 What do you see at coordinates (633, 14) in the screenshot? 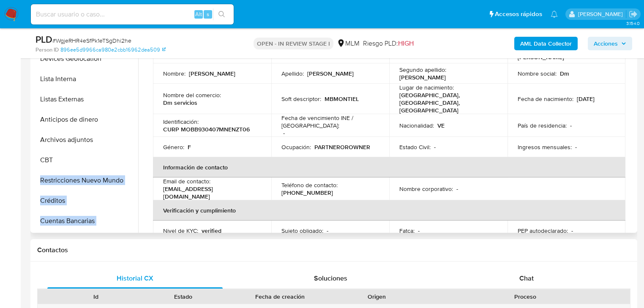
I see `a: Salir` at bounding box center [633, 14].